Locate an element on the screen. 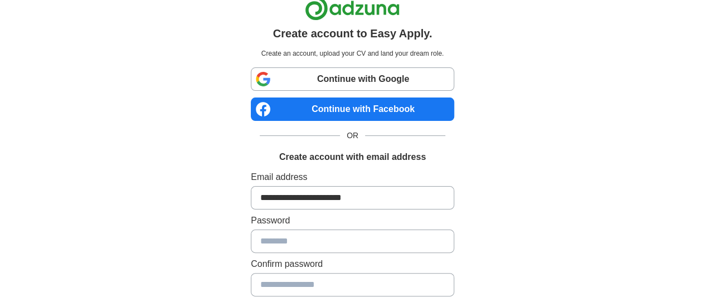  a: Continue with Facebook is located at coordinates (352, 109).